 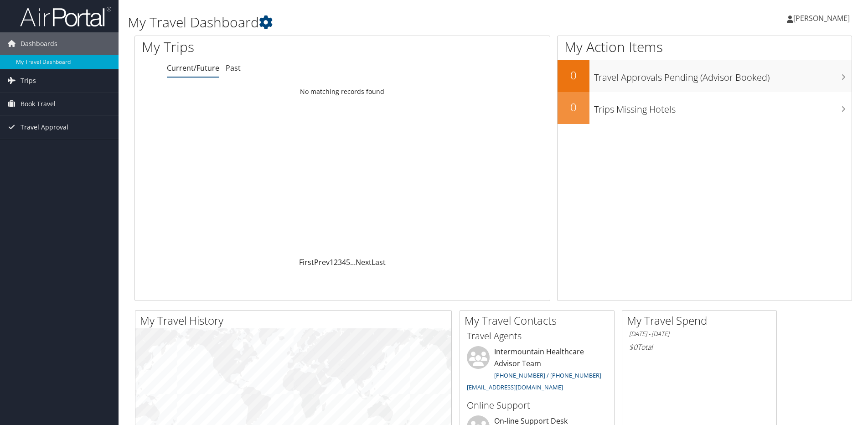 I want to click on span: Dashboards, so click(x=39, y=44).